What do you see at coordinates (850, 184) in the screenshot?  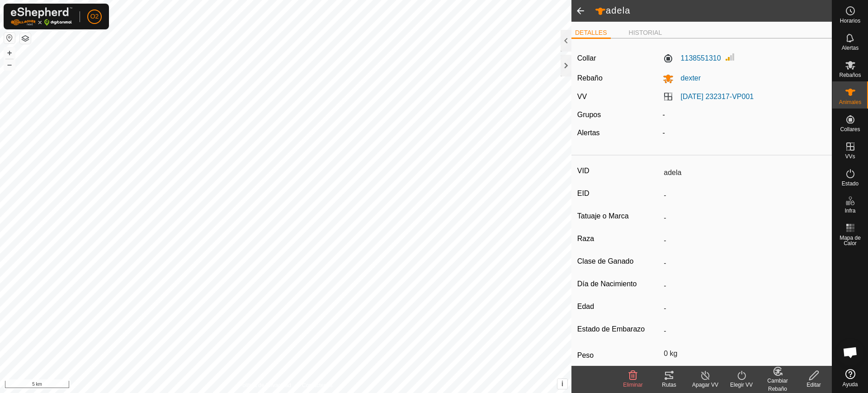 I see `span: Estado` at bounding box center [850, 184].